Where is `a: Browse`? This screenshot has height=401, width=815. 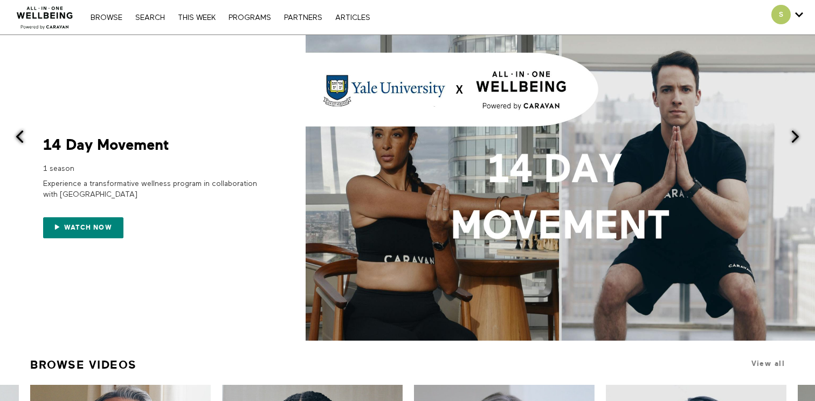 a: Browse is located at coordinates (106, 18).